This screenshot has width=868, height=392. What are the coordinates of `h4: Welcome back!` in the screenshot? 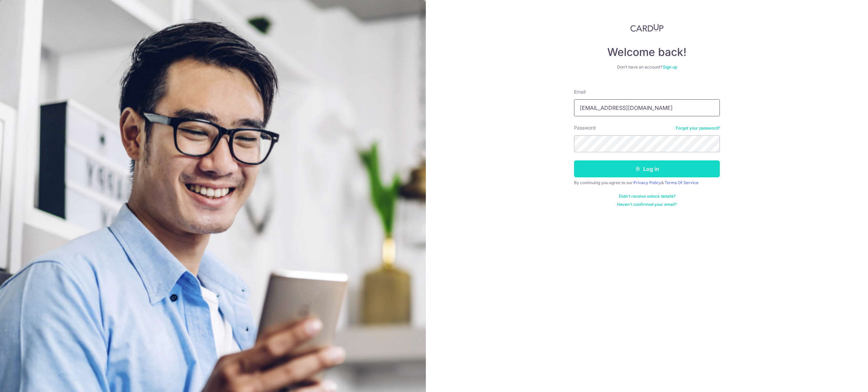 It's located at (647, 53).